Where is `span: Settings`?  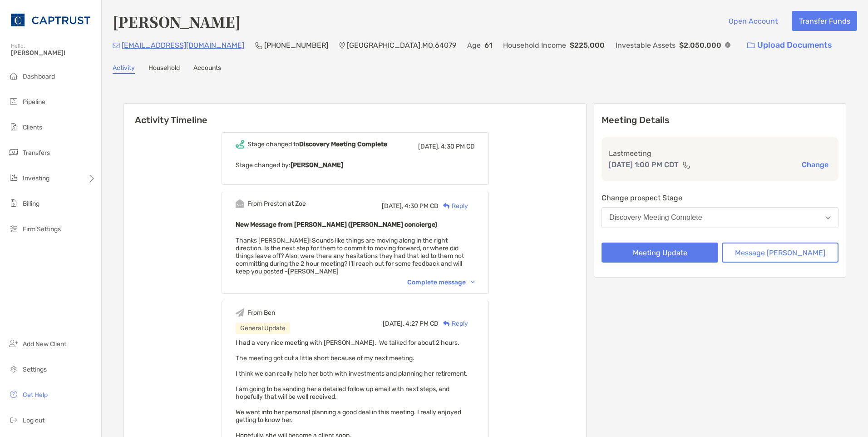 span: Settings is located at coordinates (34, 370).